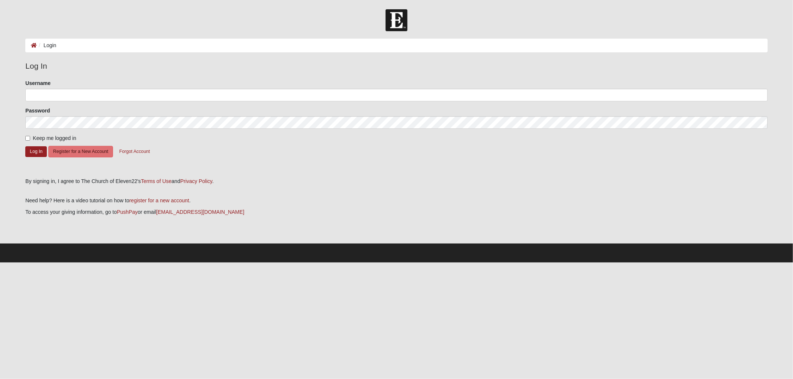 The width and height of the screenshot is (793, 379). Describe the element at coordinates (396, 201) in the screenshot. I see `p: Need help? Here is a video tutorial on how to .` at that location.